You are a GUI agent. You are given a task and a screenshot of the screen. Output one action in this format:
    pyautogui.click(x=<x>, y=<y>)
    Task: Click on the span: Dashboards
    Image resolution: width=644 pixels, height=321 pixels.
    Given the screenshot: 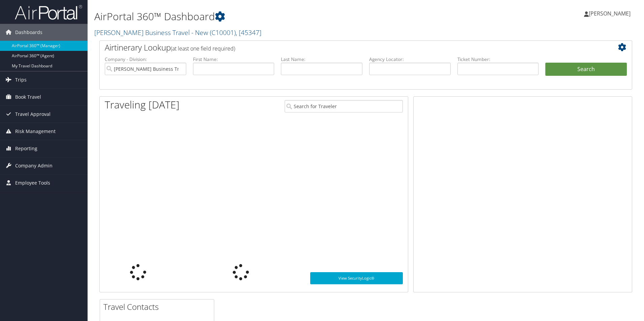 What is the action you would take?
    pyautogui.click(x=29, y=32)
    